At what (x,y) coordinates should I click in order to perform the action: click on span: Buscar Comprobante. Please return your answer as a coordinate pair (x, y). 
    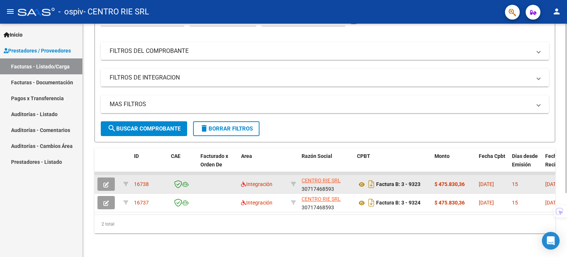
    Looking at the image, I should click on (144, 129).